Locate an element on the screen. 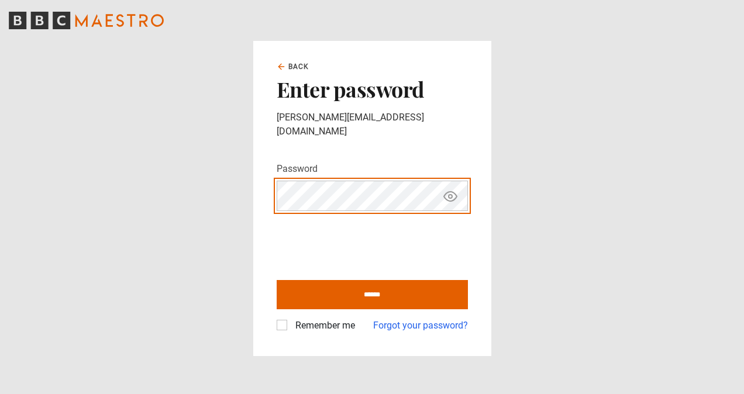 The width and height of the screenshot is (744, 394). label: Password is located at coordinates (297, 169).